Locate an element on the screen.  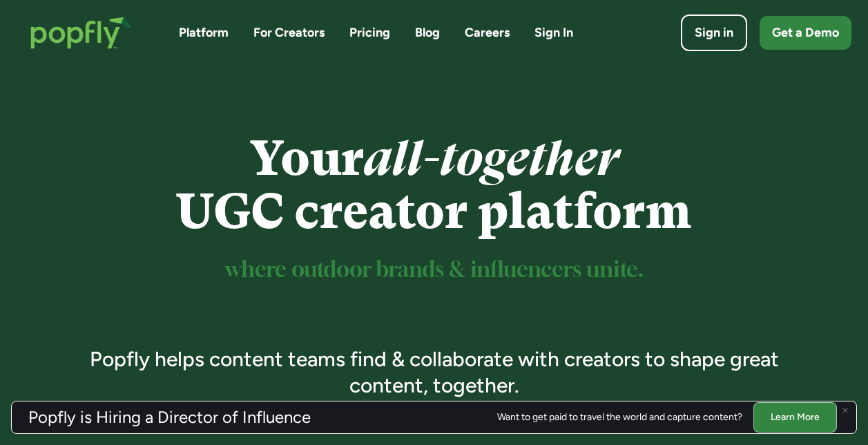
h3: Popfly helps content teams find & collaborate with creators to shape great content, together. is located at coordinates (434, 371).